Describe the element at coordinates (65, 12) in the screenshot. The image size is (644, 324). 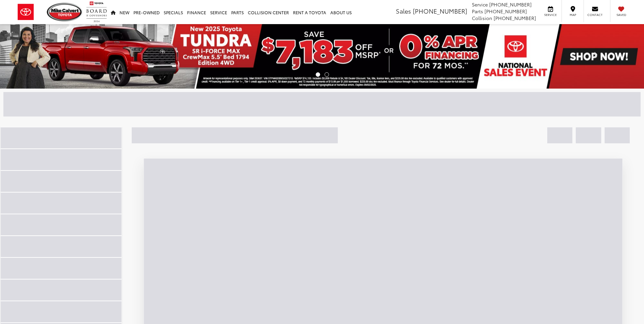
I see `img: Mike Calvert Toyota` at that location.